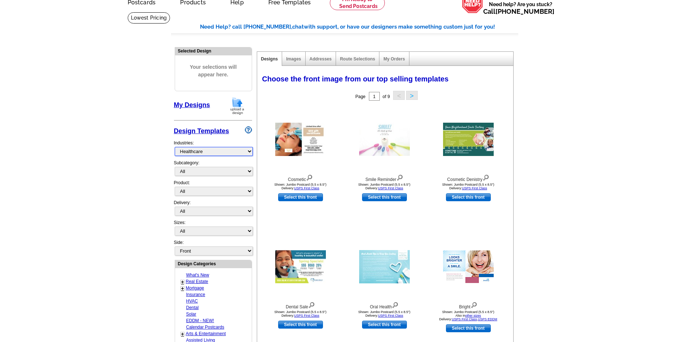 Image resolution: width=689 pixels, height=342 pixels. Describe the element at coordinates (469, 178) in the screenshot. I see `div: Cosmetic Denistry` at that location.